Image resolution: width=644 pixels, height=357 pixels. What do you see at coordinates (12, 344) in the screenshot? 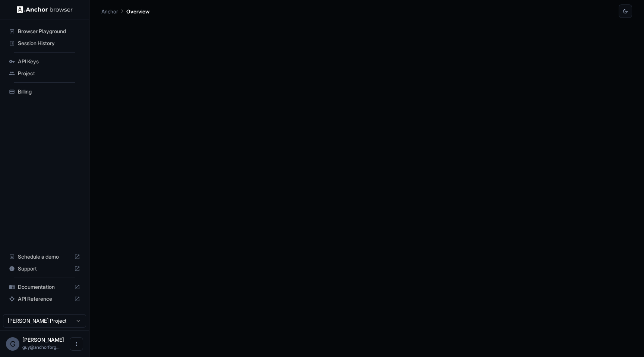
I see `div: G` at bounding box center [12, 344].